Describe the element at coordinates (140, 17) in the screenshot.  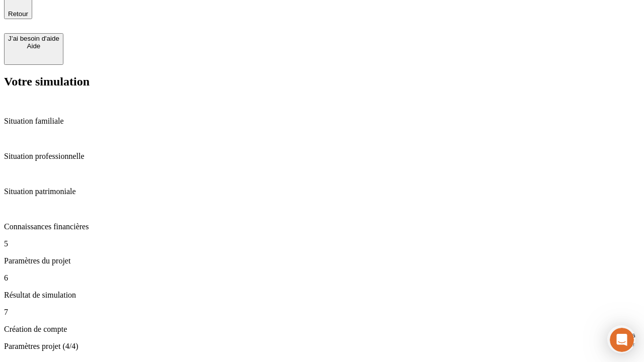
I see `div: Ouvrir le Messenger Intercom` at that location.